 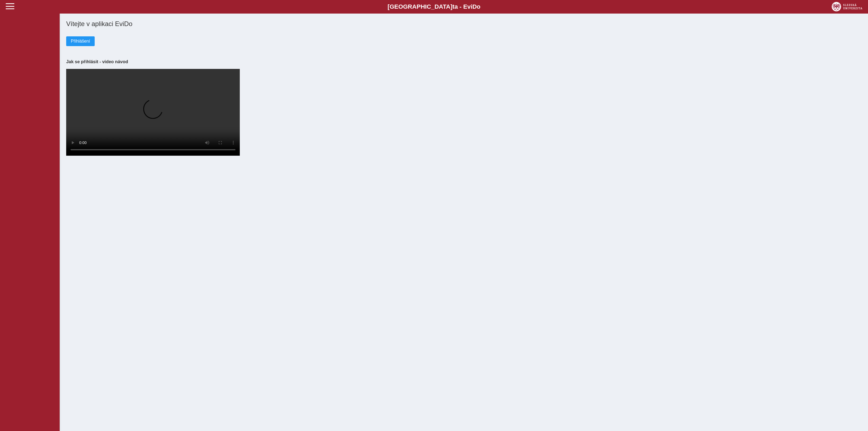 What do you see at coordinates (479, 6) in the screenshot?
I see `span: o` at bounding box center [479, 6].